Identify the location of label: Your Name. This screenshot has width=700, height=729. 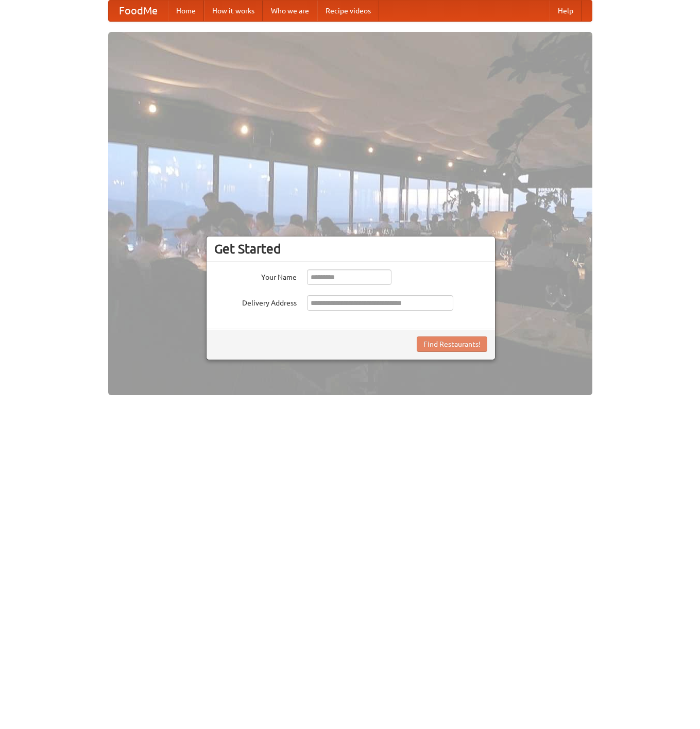
(255, 275).